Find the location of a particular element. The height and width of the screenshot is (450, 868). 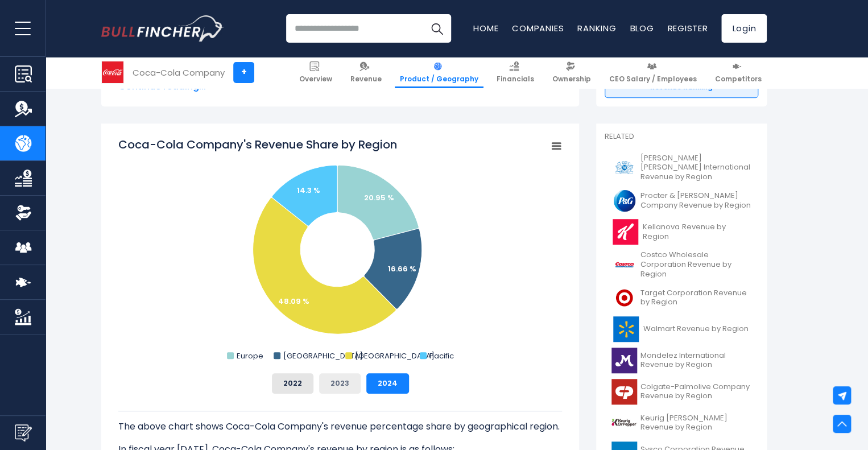

a: Revenue is located at coordinates (366, 72).